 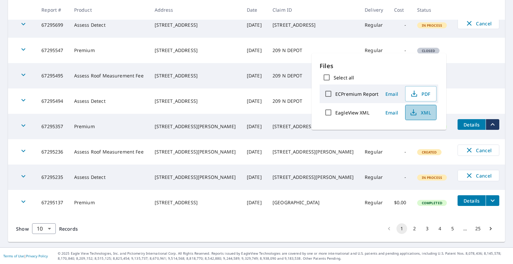 I want to click on div: 10, so click(x=44, y=229).